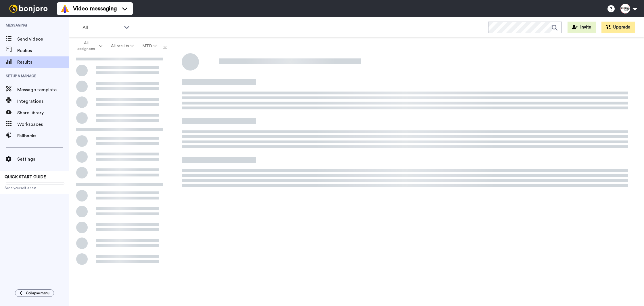 This screenshot has width=644, height=306. Describe the element at coordinates (581, 28) in the screenshot. I see `button: Invite` at that location.